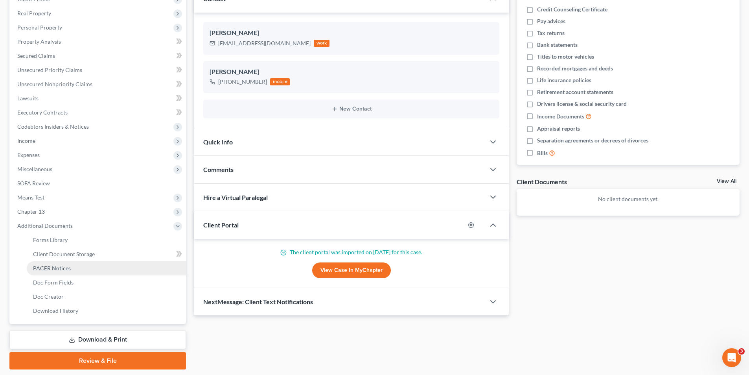 The height and width of the screenshot is (375, 749). Describe the element at coordinates (727, 181) in the screenshot. I see `a: View All` at that location.